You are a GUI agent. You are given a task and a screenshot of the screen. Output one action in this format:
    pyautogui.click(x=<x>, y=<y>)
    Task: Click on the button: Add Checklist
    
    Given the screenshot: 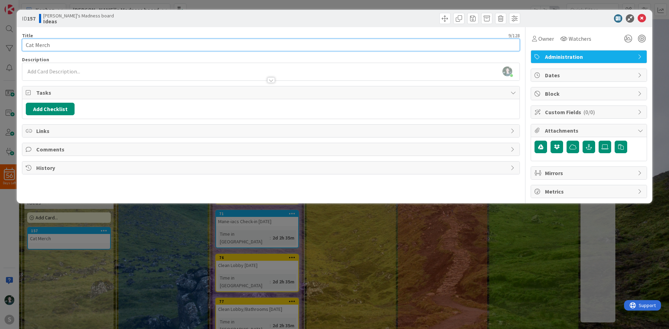 What is the action you would take?
    pyautogui.click(x=50, y=109)
    